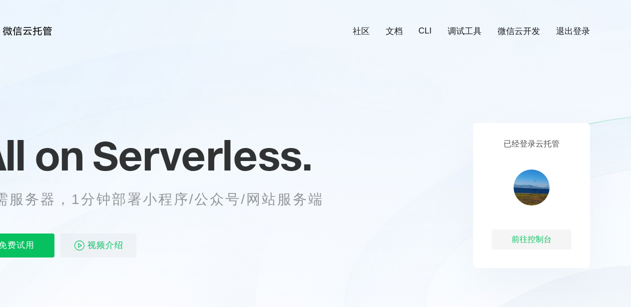  Describe the element at coordinates (465, 31) in the screenshot. I see `a: 调试工具` at that location.